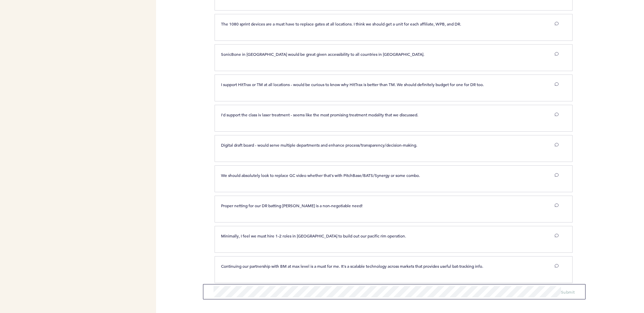 The image size is (644, 313). I want to click on span: The 1080 sprint devices are a must have to replace gates at all locations. I think we should get ..., so click(341, 24).